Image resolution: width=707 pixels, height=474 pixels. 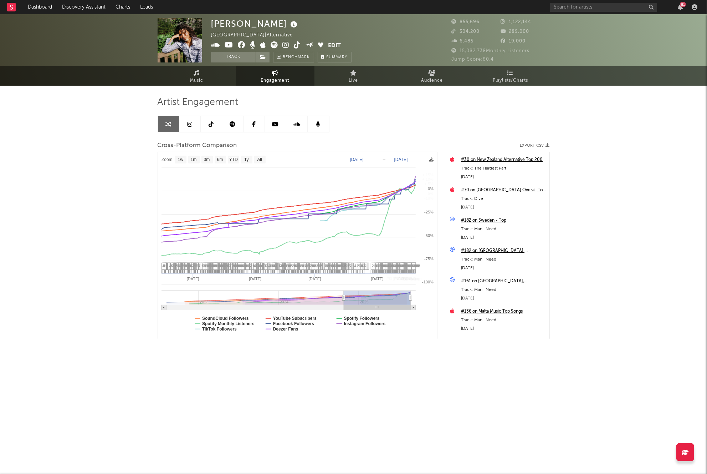 I want to click on span: 19, so click(x=302, y=266).